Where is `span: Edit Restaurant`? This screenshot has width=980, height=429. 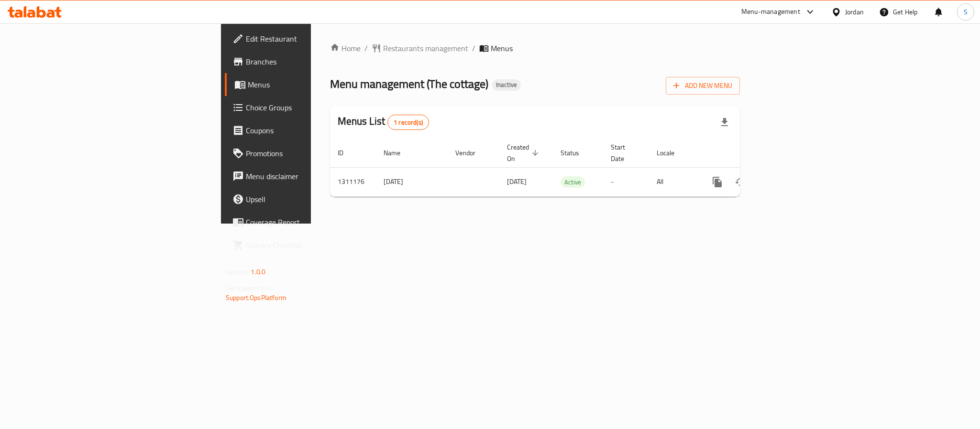
span: Edit Restaurant is located at coordinates (311, 39).